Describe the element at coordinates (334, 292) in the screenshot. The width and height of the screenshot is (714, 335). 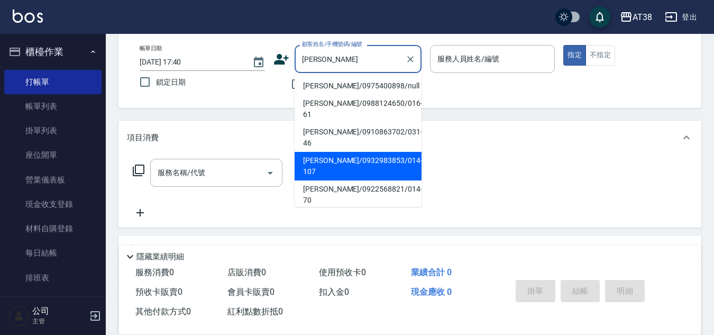
I see `span: 扣入金 0` at that location.